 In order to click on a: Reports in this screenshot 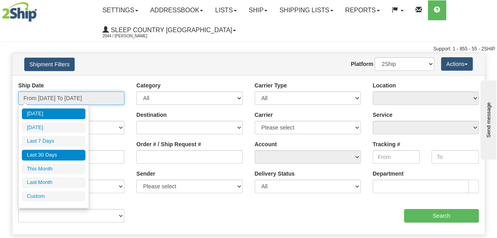, I will do `click(362, 10)`.